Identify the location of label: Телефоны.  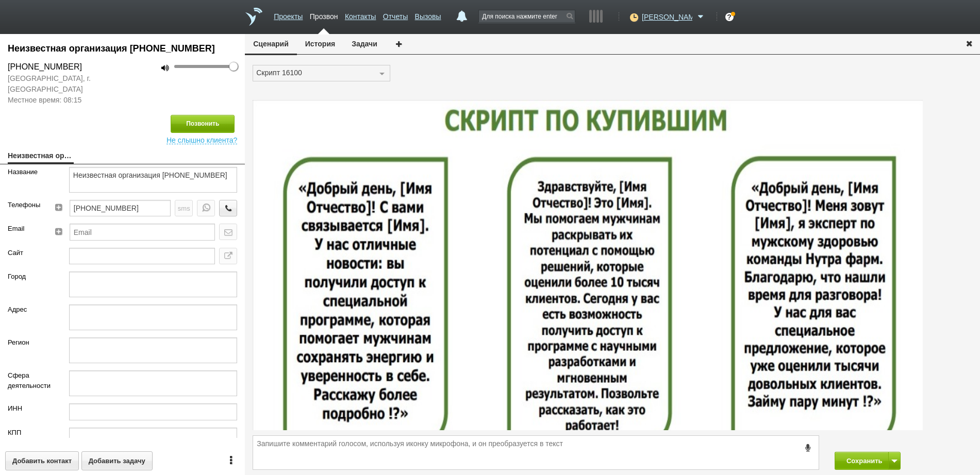
(25, 205).